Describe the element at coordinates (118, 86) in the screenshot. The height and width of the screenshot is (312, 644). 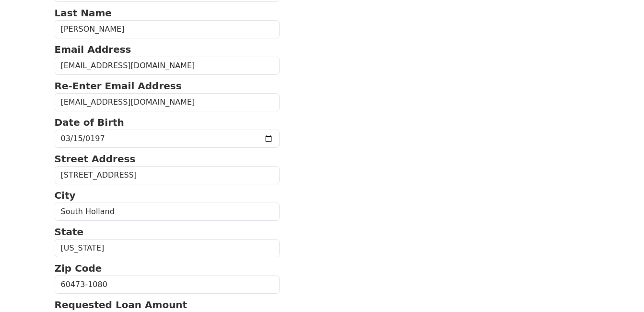
I see `strong: Re-Enter Email Address` at that location.